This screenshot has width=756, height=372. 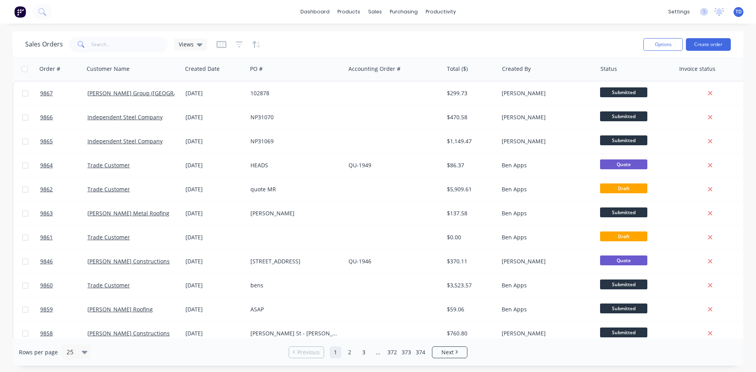 I want to click on span: Views, so click(x=186, y=44).